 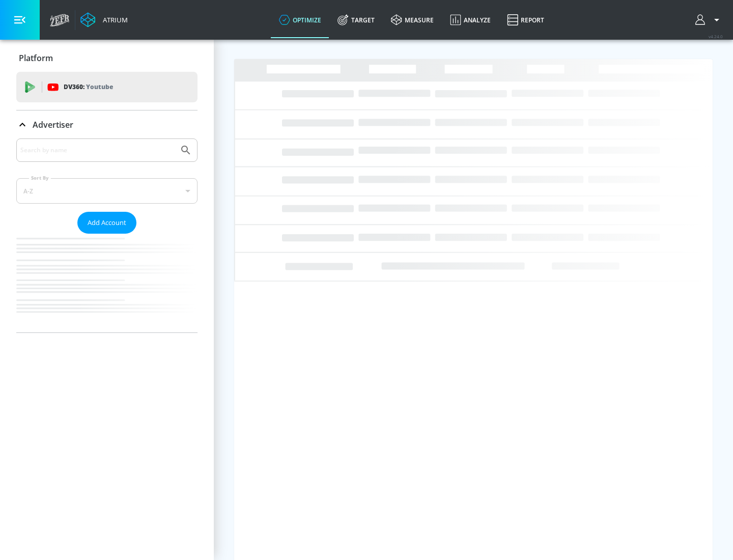 I want to click on p: Platform, so click(x=35, y=58).